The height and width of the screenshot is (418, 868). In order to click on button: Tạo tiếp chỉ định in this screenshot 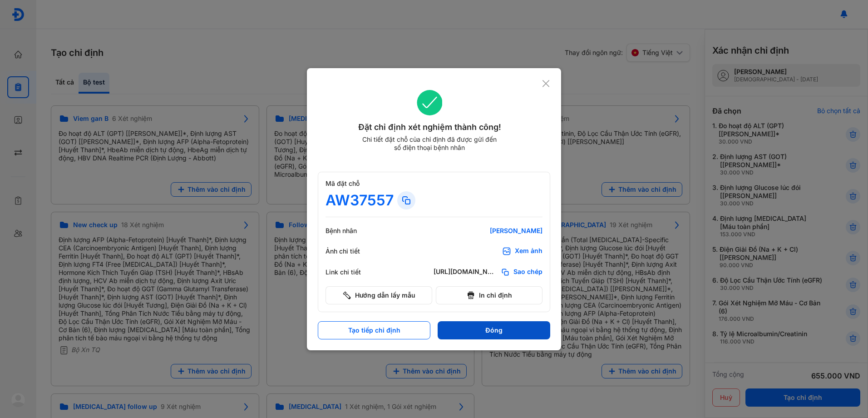, I will do `click(374, 330)`.